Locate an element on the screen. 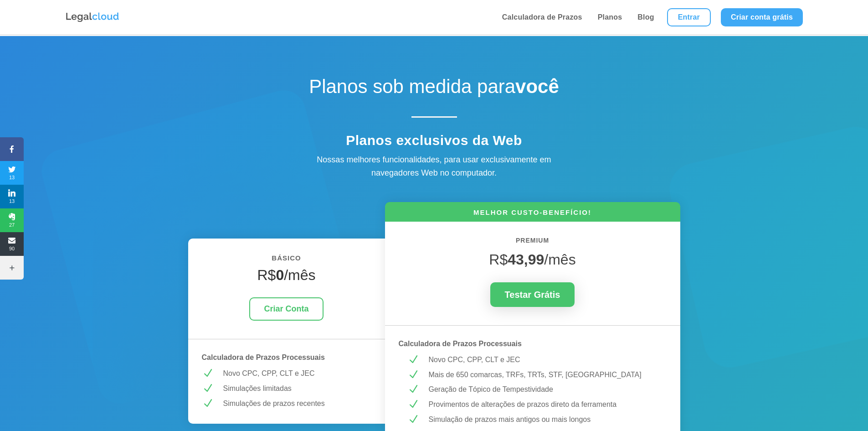 This screenshot has width=868, height=431. div: Nossas melhores funcionalidades, para usar exclusivamente em navegadores Web no computador. is located at coordinates (435, 166).